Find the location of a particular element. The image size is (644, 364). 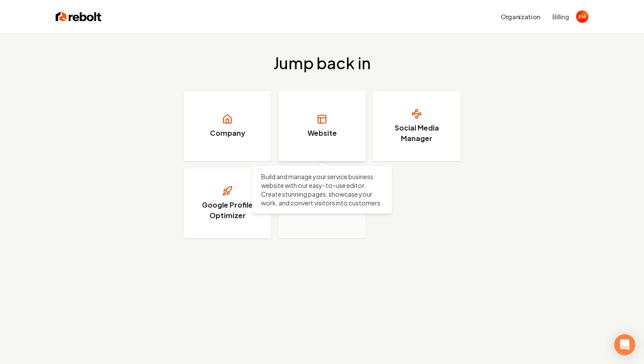

p: Build and manage your service business website with our easy-to-use editor. Create stunning pages... is located at coordinates (322, 189).